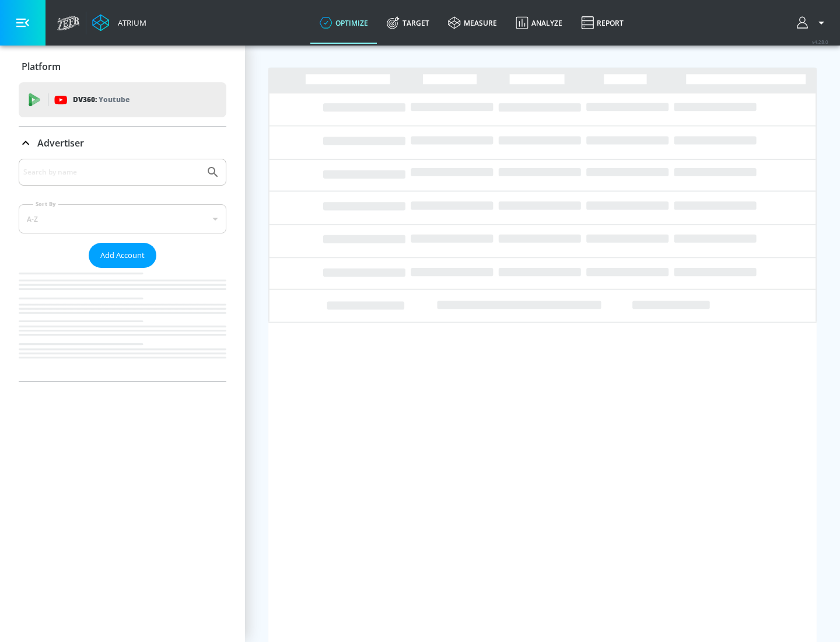  Describe the element at coordinates (122, 255) in the screenshot. I see `span: Add Account` at that location.